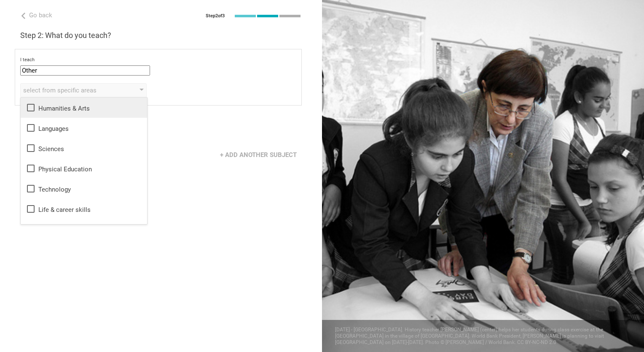 This screenshot has height=352, width=644. Describe the element at coordinates (85, 70) in the screenshot. I see `input: subject or discipline` at that location.